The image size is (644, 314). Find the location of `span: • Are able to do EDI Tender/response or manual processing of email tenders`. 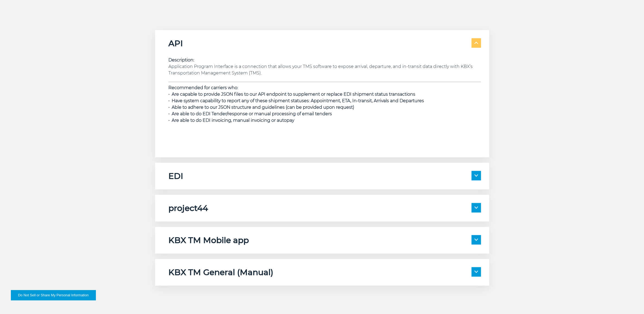

span: • Are able to do EDI Tender/response or manual processing of email tenders is located at coordinates (250, 114).